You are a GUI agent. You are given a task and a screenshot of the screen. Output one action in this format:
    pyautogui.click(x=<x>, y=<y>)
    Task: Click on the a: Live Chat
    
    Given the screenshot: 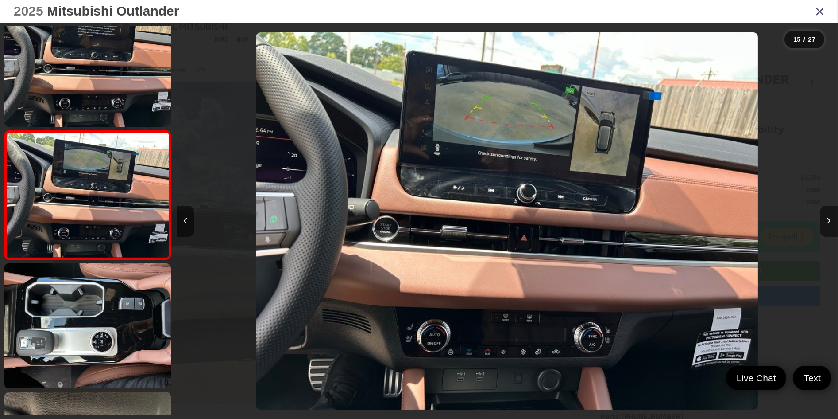 What is the action you would take?
    pyautogui.click(x=756, y=377)
    